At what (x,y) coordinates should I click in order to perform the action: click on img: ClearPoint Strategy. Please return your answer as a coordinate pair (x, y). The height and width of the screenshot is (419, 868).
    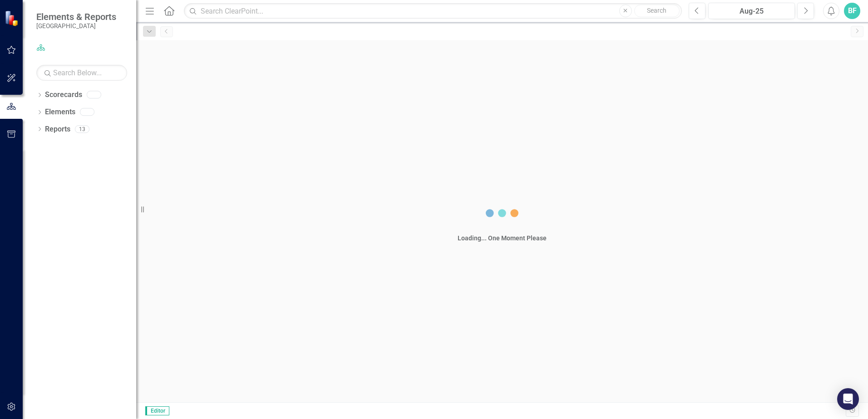
    Looking at the image, I should click on (12, 18).